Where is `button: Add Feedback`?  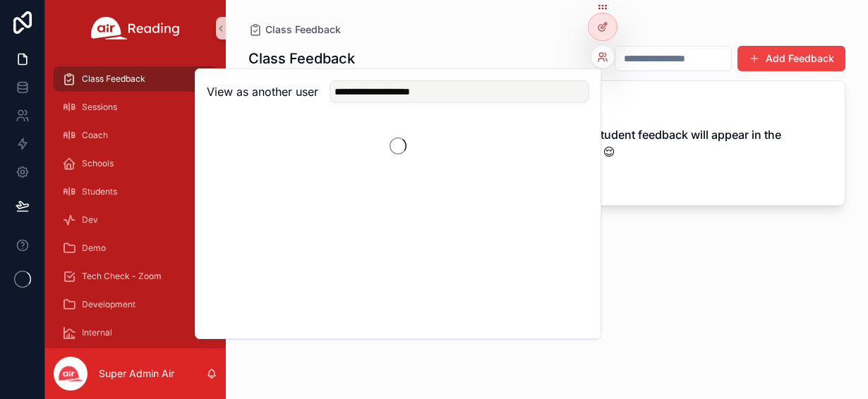
button: Add Feedback is located at coordinates (791, 58).